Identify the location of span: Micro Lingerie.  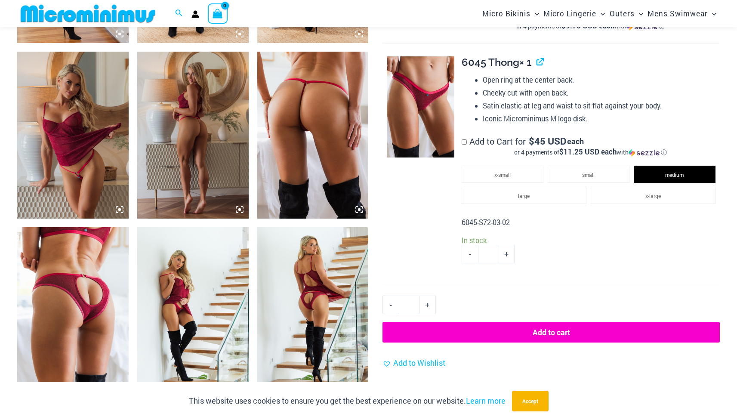
(569, 13).